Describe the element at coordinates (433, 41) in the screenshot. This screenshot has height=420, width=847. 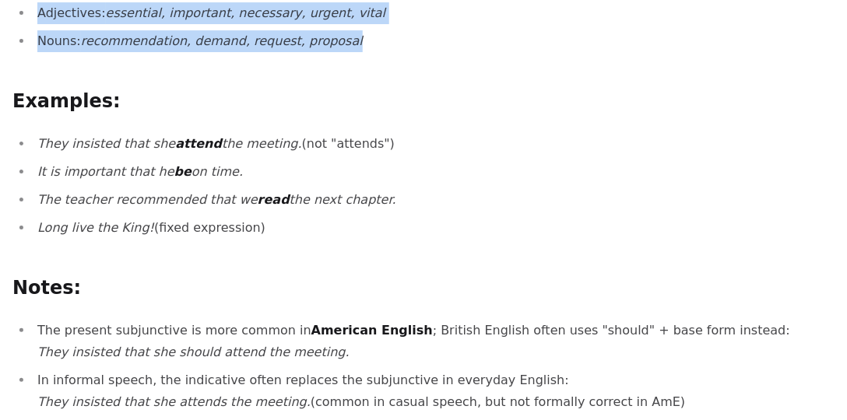
I see `li: Nouns:` at that location.